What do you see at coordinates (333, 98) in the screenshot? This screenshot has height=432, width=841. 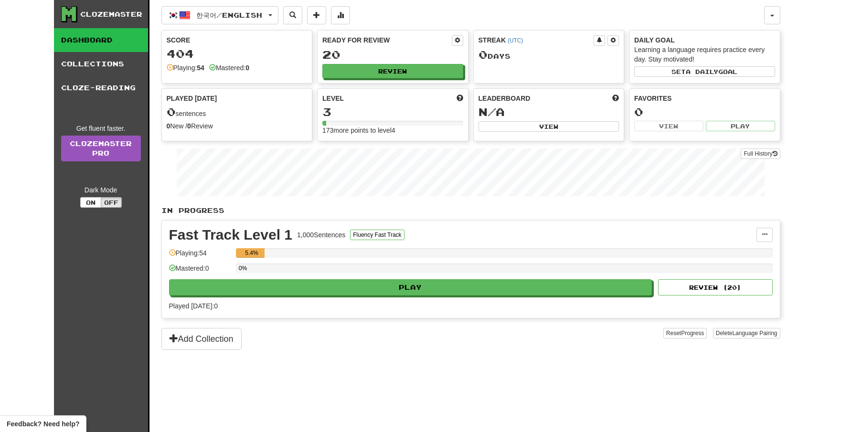 I see `span: Level` at bounding box center [333, 98].